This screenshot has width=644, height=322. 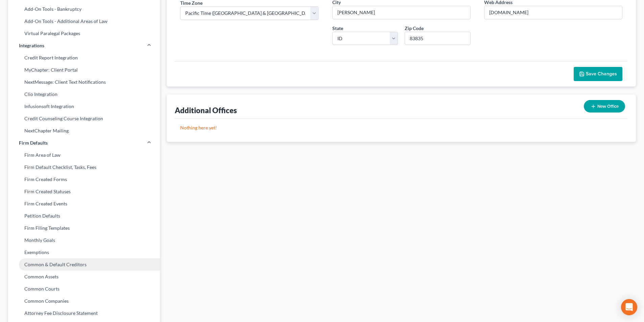 What do you see at coordinates (604, 106) in the screenshot?
I see `button: New Office` at bounding box center [604, 106].